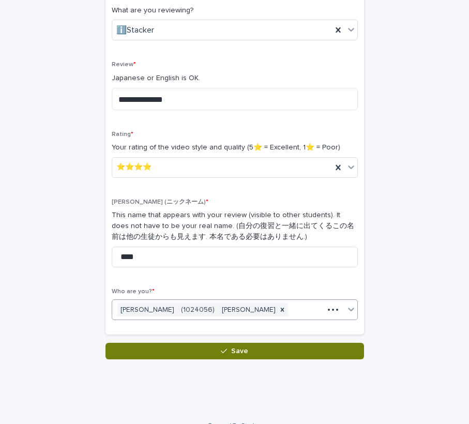  Describe the element at coordinates (235, 147) in the screenshot. I see `p: Your rating of the video style and quality (5⭐️ = Excellent, 1⭐️ = Poor)` at that location.